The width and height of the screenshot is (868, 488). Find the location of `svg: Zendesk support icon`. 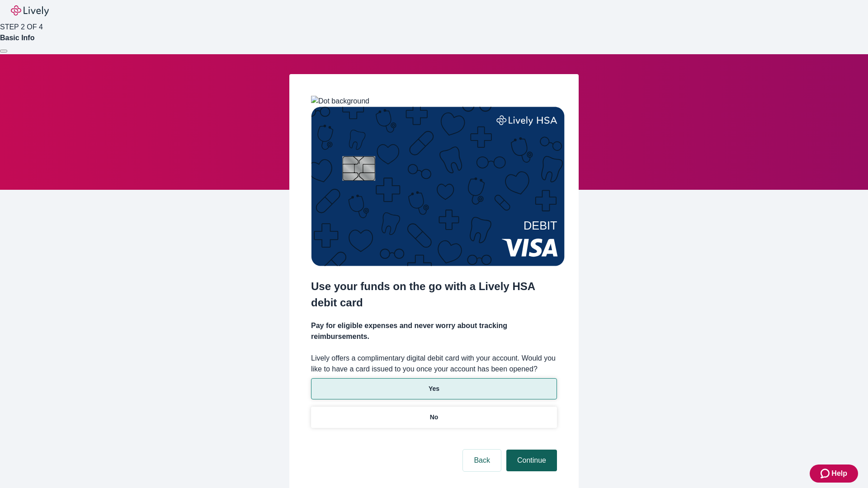

svg: Zendesk support icon is located at coordinates (826, 474).